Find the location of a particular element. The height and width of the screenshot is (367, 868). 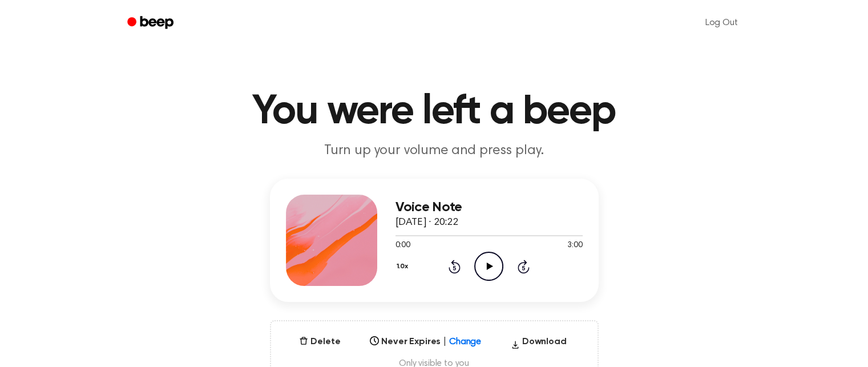

span: 0:00 is located at coordinates (403, 246).